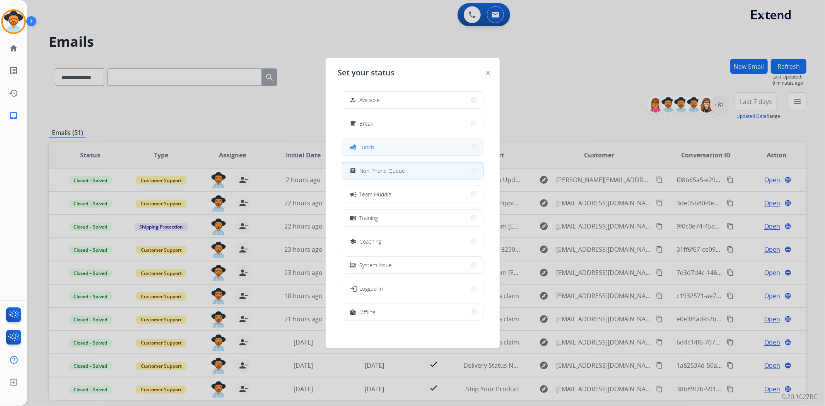 This screenshot has height=406, width=825. I want to click on button: Team Huddle, so click(412, 194).